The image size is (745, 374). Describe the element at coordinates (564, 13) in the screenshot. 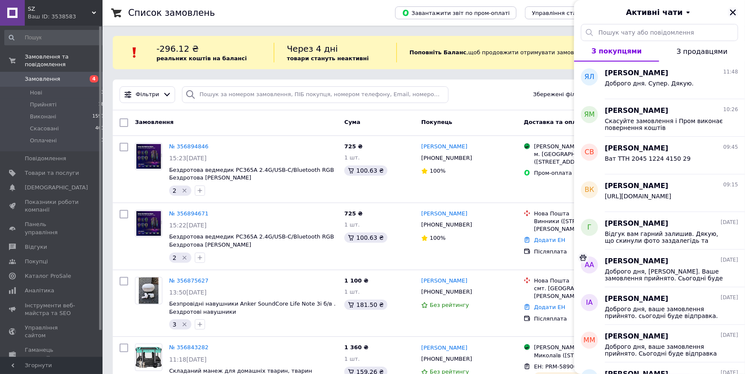

I see `button: Управління статусами` at that location.